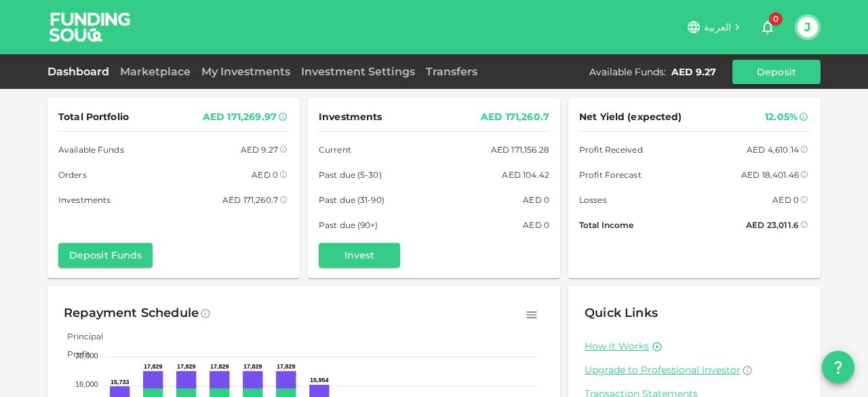 Image resolution: width=868 pixels, height=397 pixels. What do you see at coordinates (621, 313) in the screenshot?
I see `span: Quick Links` at bounding box center [621, 313].